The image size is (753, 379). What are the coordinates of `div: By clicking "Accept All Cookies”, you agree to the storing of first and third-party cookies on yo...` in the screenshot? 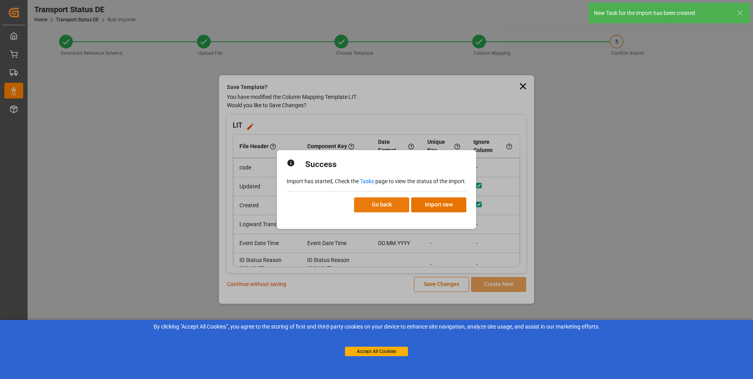 It's located at (377, 327).